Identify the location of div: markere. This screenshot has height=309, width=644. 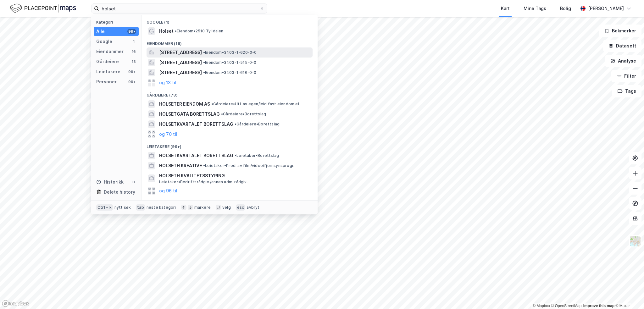
(203, 208).